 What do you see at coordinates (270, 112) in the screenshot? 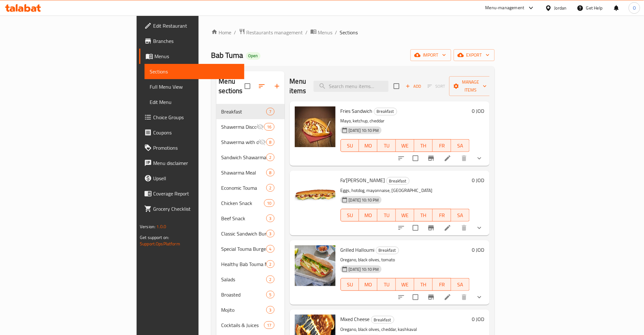
I see `span: 7` at bounding box center [270, 112].